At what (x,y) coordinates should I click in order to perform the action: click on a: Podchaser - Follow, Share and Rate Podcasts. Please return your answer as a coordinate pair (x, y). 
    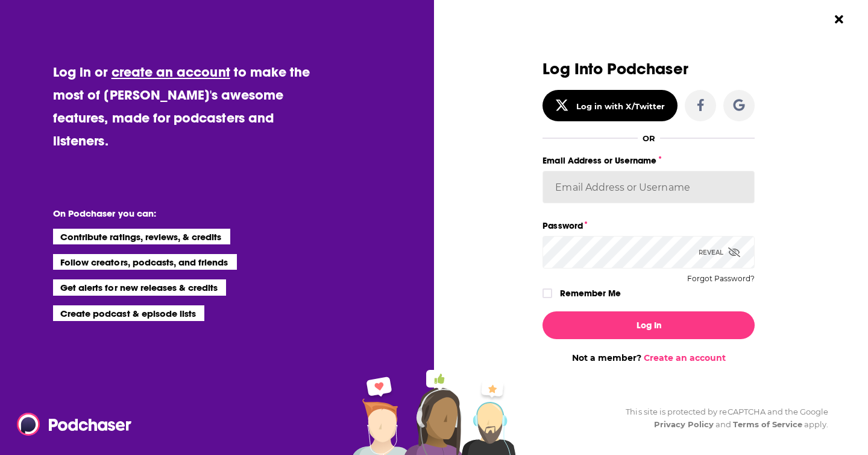
    Looking at the image, I should click on (70, 424).